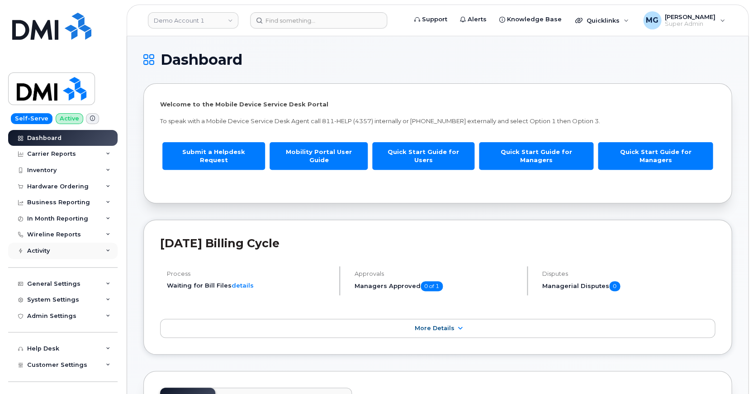  What do you see at coordinates (318, 156) in the screenshot?
I see `a: Mobility Portal User Guide` at bounding box center [318, 156].